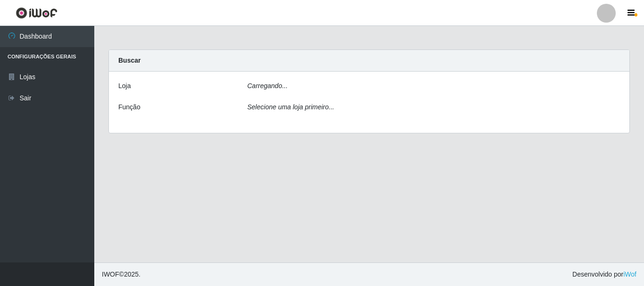 The height and width of the screenshot is (286, 644). What do you see at coordinates (267, 86) in the screenshot?
I see `i: Carregando...` at bounding box center [267, 86].